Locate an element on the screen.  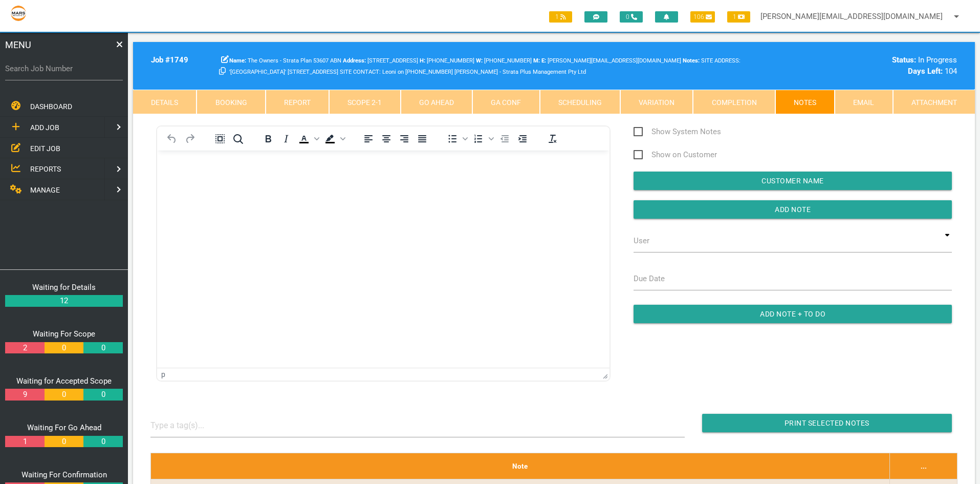
span: 106 is located at coordinates (703, 17).